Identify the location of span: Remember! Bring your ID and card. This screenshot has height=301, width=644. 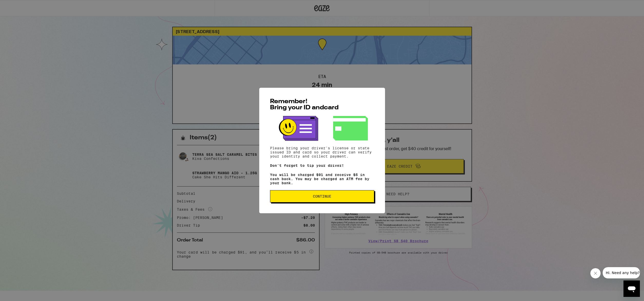
(304, 105).